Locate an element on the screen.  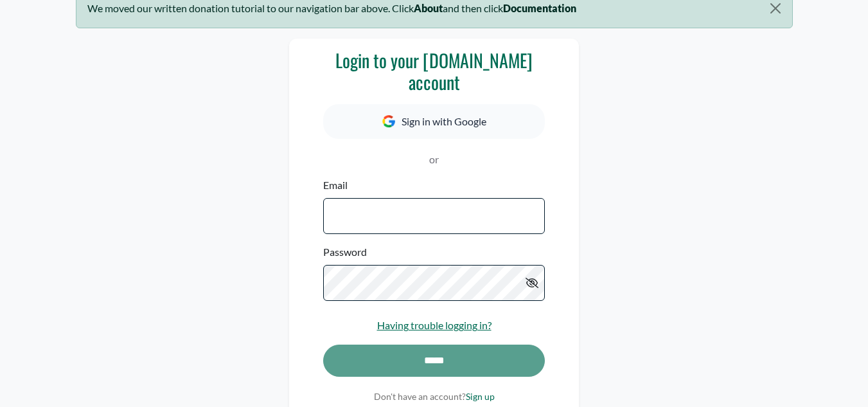
label: Email is located at coordinates (335, 185).